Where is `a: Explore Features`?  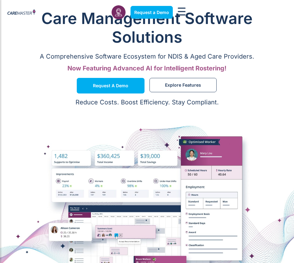 a: Explore Features is located at coordinates (183, 85).